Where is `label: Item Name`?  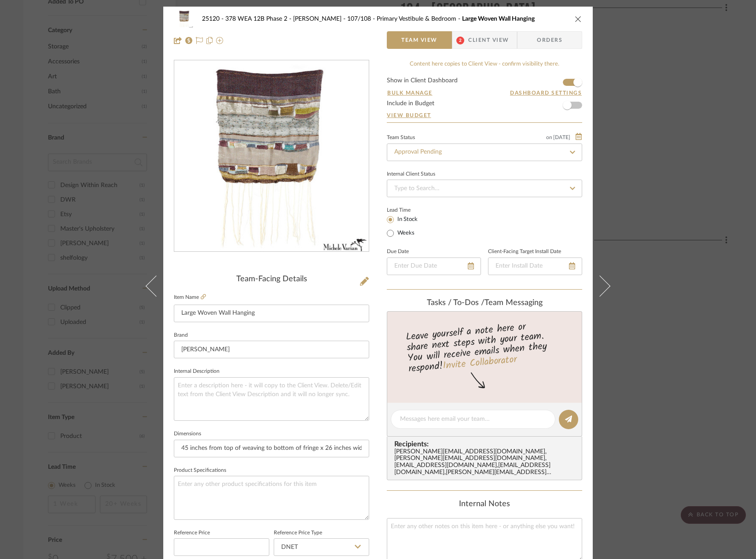
label: Item Name is located at coordinates (190, 297).